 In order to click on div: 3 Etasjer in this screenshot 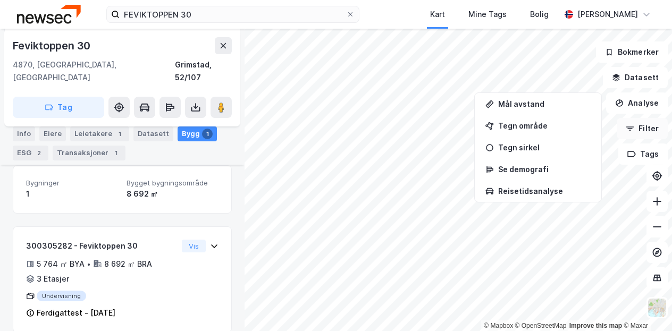, I will do `click(53, 279)`.